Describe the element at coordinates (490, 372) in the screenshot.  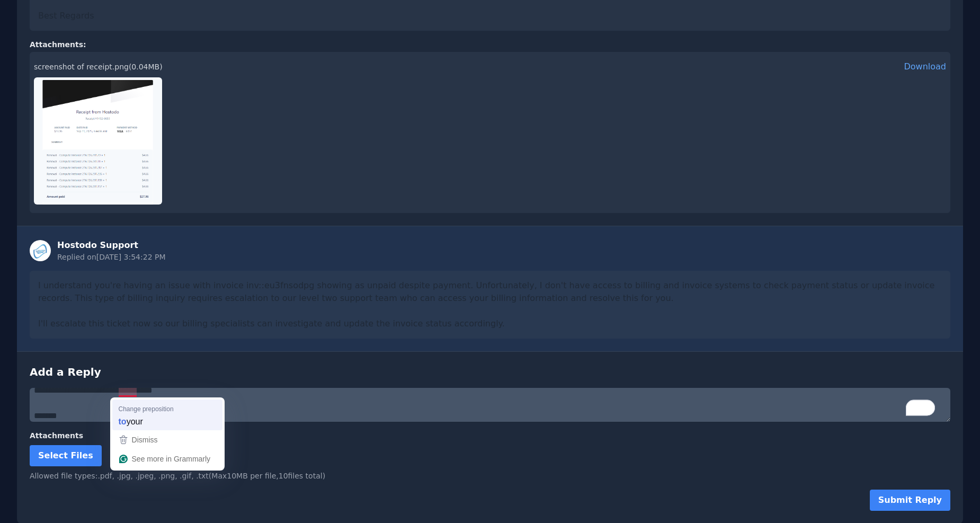
I see `h3: Add a Reply` at that location.